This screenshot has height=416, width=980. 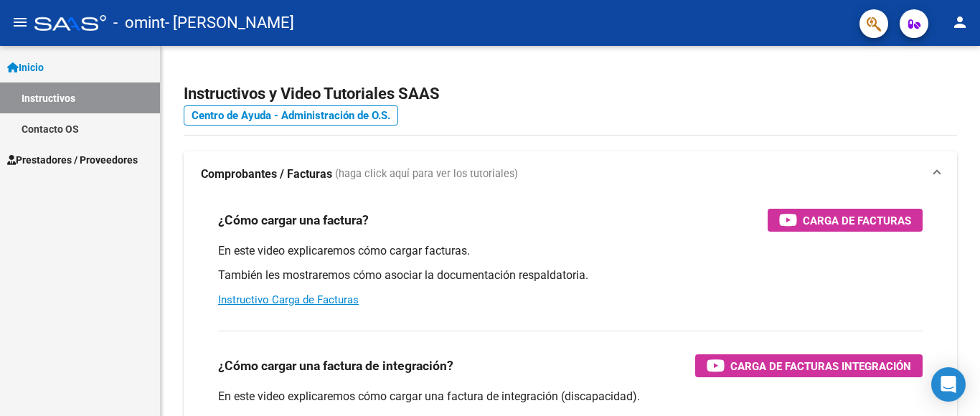 I want to click on button: Carga de Facturas Integración, so click(x=809, y=366).